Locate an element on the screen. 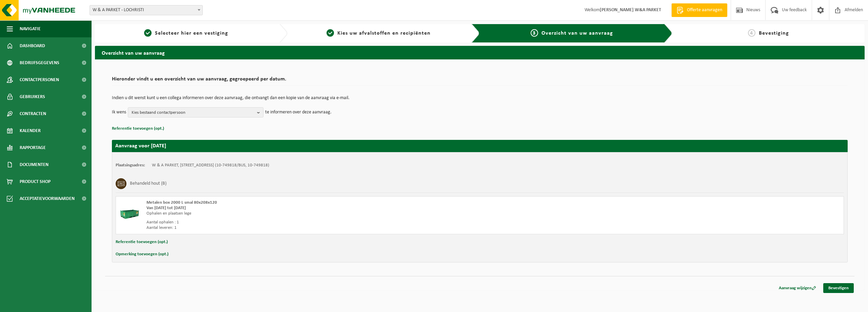 The image size is (868, 312). a: Bevestigen is located at coordinates (839, 288).